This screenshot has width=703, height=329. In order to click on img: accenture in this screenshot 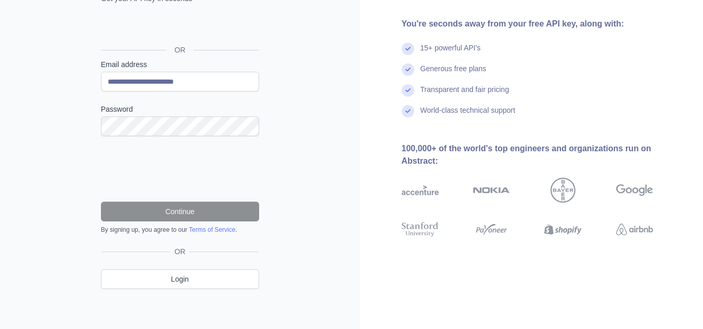, I will do `click(420, 190)`.